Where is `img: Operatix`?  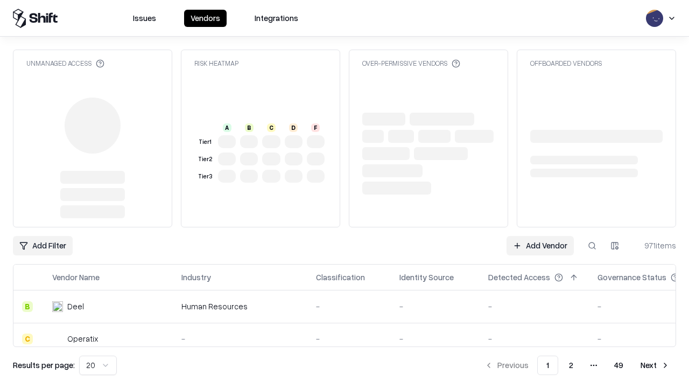 img: Operatix is located at coordinates (58, 339).